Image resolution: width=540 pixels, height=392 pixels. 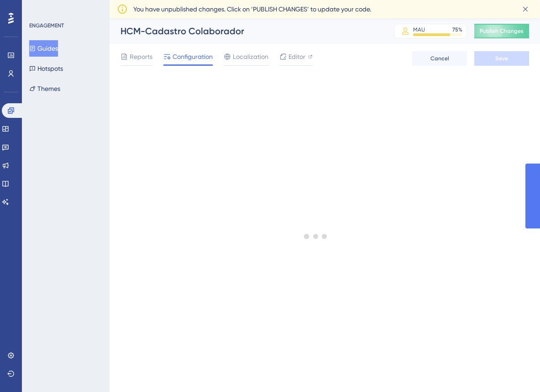 I want to click on span: Cancel, so click(x=440, y=58).